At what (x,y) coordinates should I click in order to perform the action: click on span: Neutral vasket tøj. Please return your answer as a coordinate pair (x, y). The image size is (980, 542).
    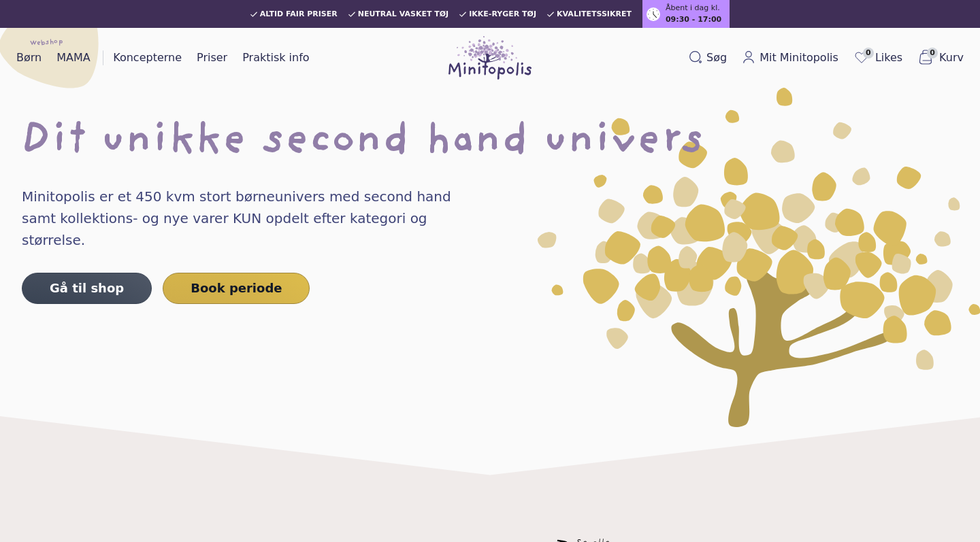
    Looking at the image, I should click on (404, 14).